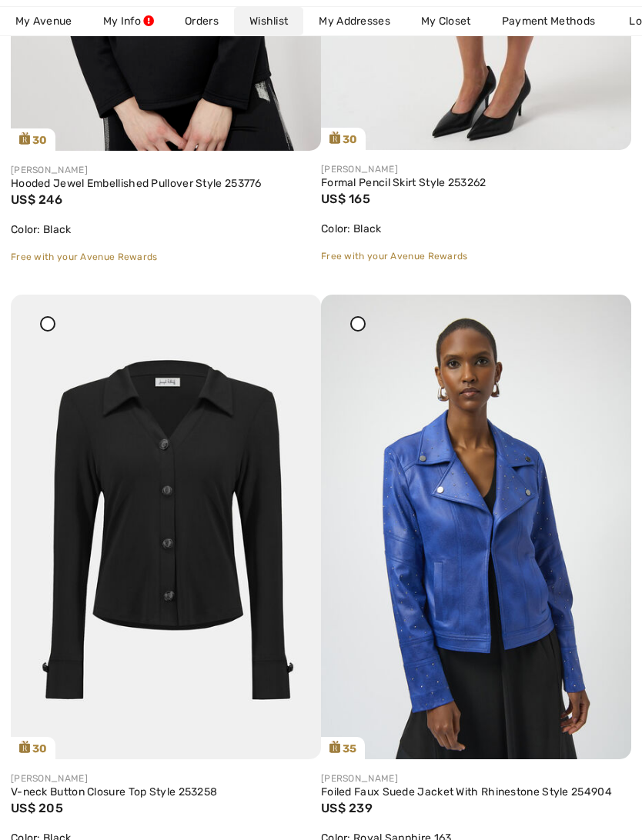 The image size is (642, 840). What do you see at coordinates (549, 21) in the screenshot?
I see `a: Payment Methods` at bounding box center [549, 21].